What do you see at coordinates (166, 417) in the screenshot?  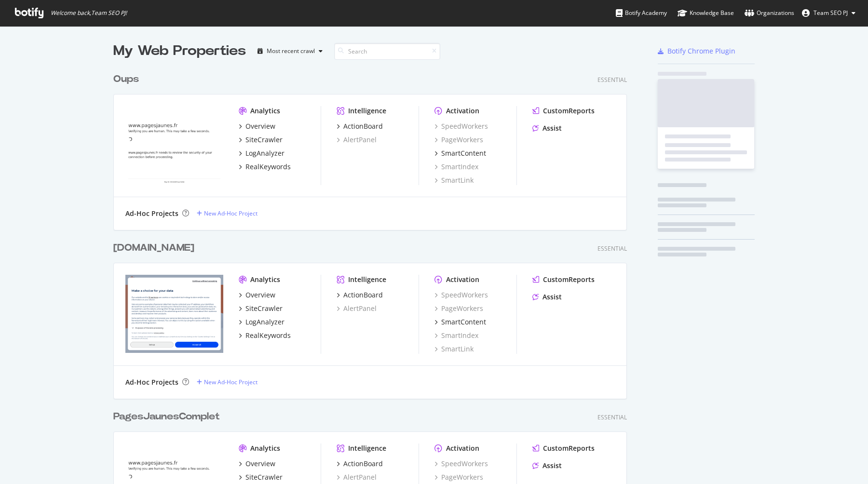 I see `div: PagesJaunesComplet` at bounding box center [166, 417].